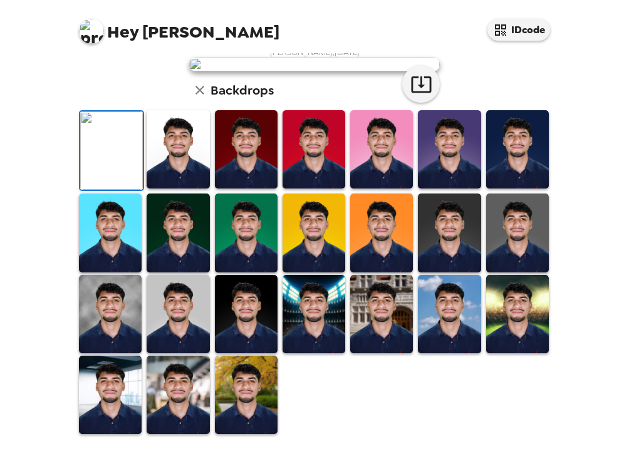  I want to click on span: Hey, so click(123, 32).